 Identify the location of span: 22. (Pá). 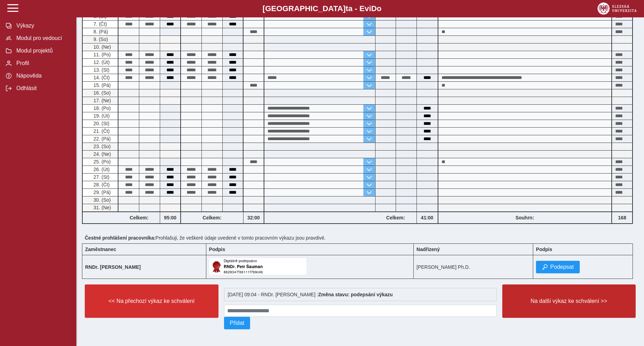
(101, 138).